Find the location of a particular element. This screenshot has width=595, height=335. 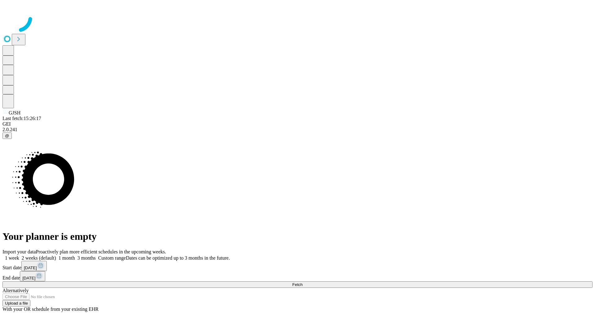

span: 1 week is located at coordinates (12, 258).